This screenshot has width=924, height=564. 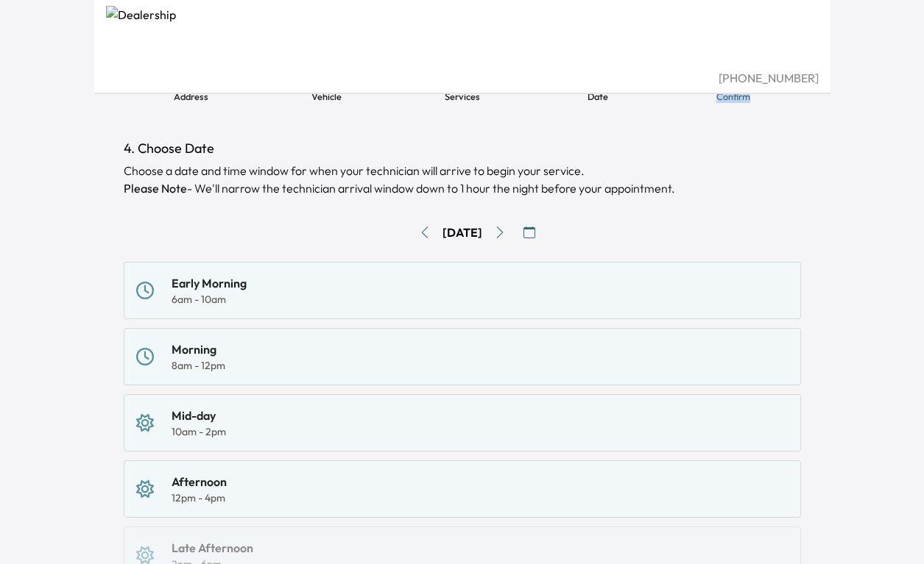 I want to click on span: Vehicle, so click(x=326, y=97).